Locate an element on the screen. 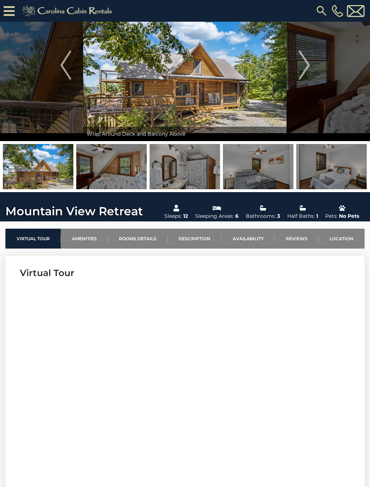  a: Location is located at coordinates (342, 238).